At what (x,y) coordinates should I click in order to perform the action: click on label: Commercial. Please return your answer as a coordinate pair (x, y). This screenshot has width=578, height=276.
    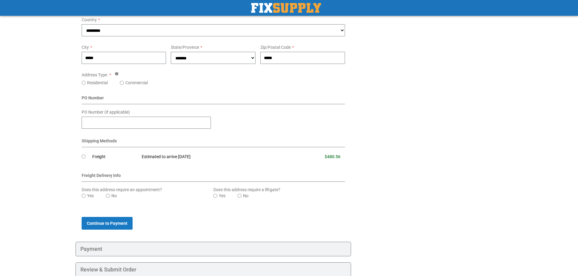
    Looking at the image, I should click on (137, 83).